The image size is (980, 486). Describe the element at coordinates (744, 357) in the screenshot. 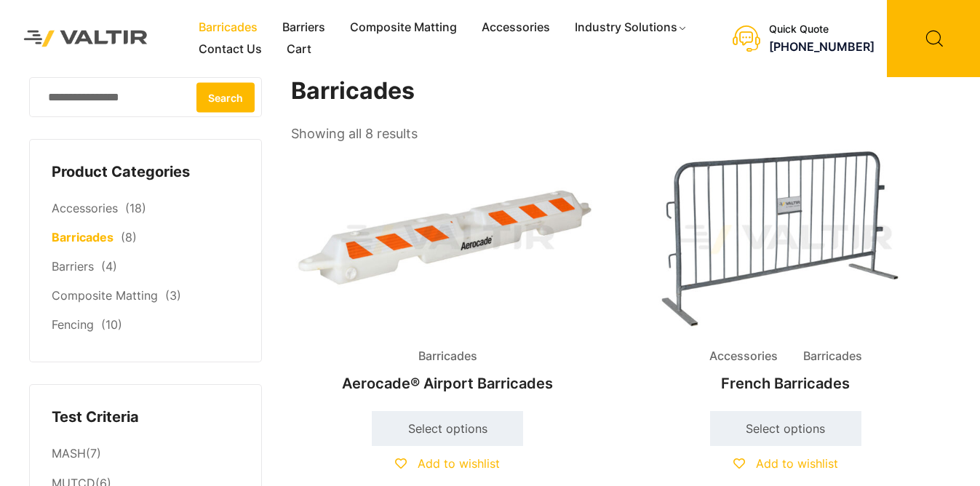

I see `span: Accessories` at that location.